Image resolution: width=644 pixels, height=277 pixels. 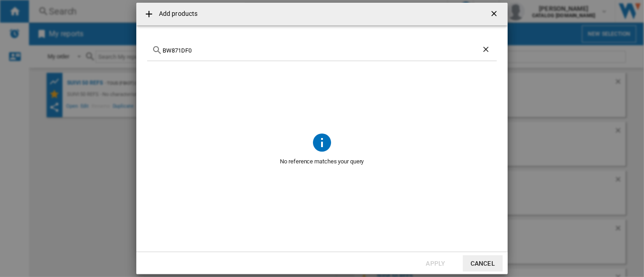 What do you see at coordinates (435, 263) in the screenshot?
I see `button: Apply` at bounding box center [435, 263].